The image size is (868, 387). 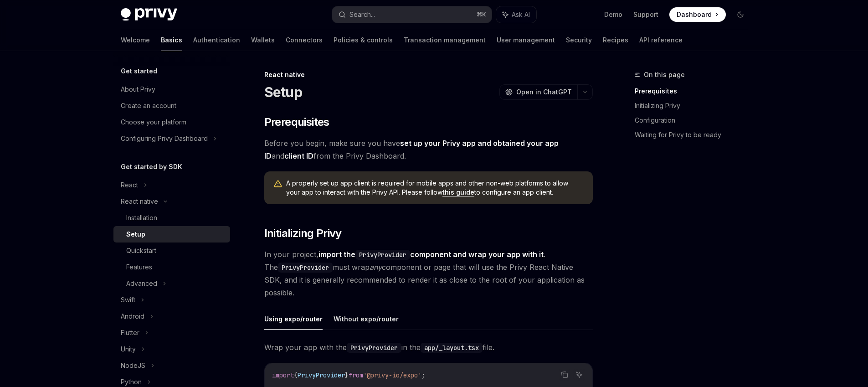 What do you see at coordinates (172, 266) in the screenshot?
I see `a: Features` at bounding box center [172, 266].